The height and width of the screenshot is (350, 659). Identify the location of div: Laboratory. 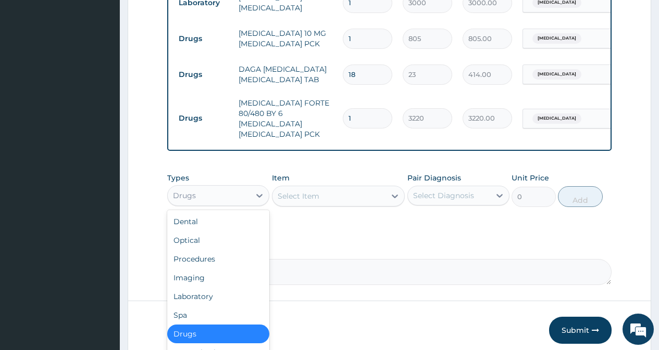
(218, 297).